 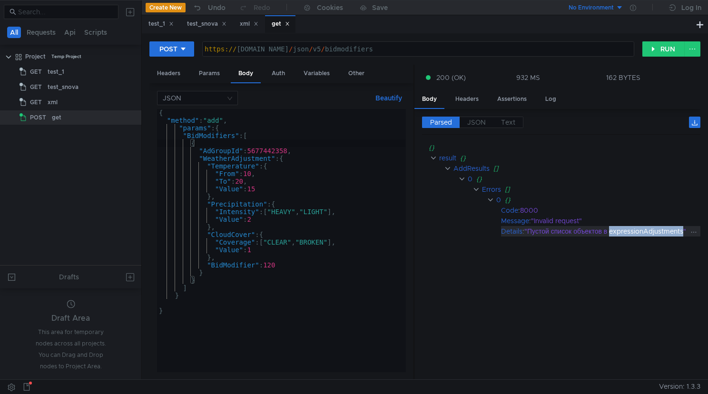 I want to click on button: Scripts, so click(x=96, y=32).